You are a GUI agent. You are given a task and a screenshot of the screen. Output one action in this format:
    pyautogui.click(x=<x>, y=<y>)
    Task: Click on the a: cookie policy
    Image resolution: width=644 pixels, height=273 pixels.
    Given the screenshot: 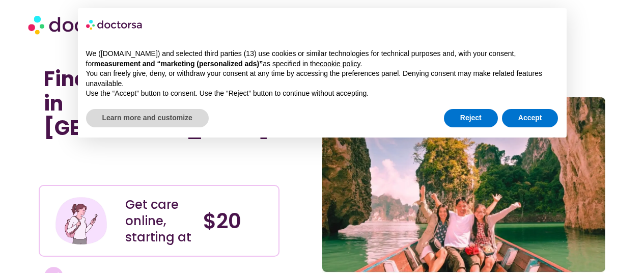 What is the action you would take?
    pyautogui.click(x=340, y=64)
    